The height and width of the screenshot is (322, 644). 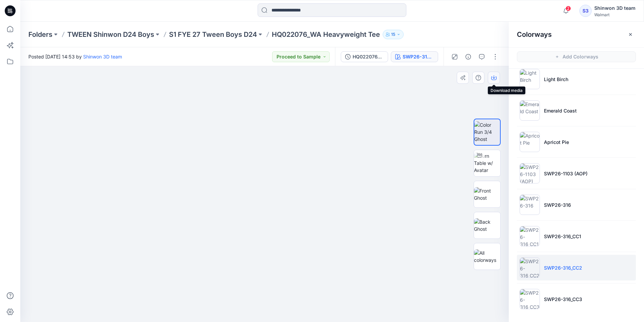 I want to click on img: SWP26-316_CC2, so click(x=530, y=268).